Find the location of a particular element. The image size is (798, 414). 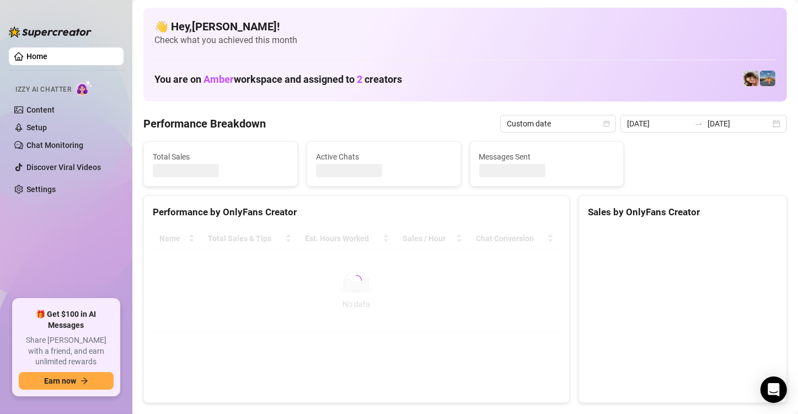

a: Content is located at coordinates (40, 110).